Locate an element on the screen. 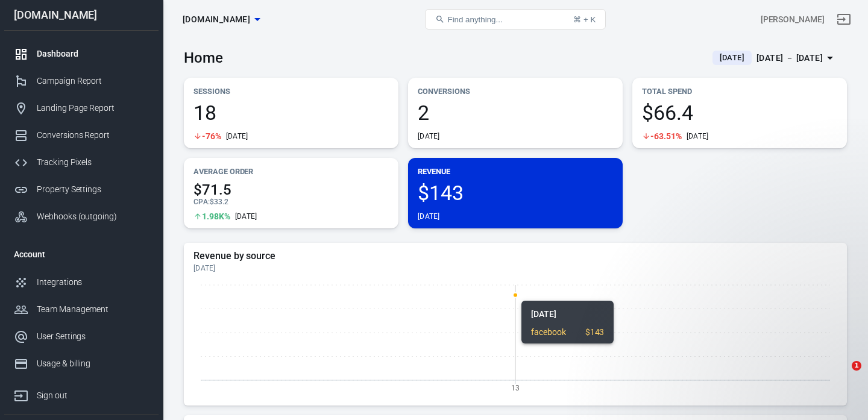 The height and width of the screenshot is (420, 868). span: Find anything... is located at coordinates (474, 19).